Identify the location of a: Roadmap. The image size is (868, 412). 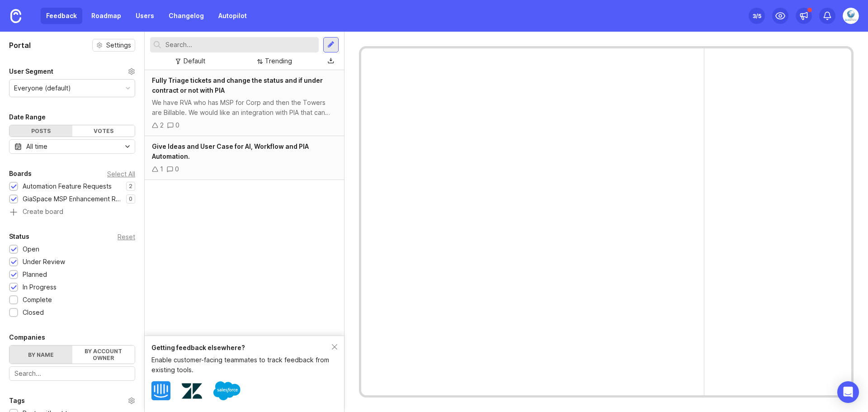
(106, 16).